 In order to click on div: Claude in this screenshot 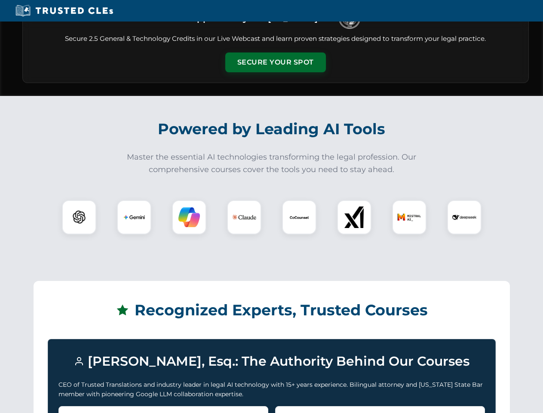, I will do `click(244, 217)`.